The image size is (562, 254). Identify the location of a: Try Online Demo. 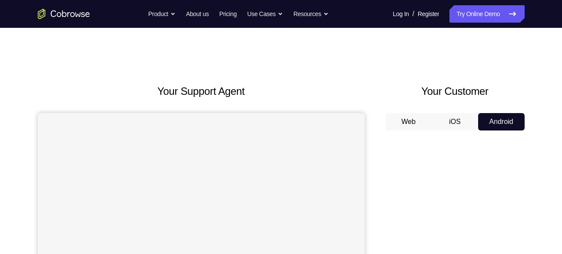
(486, 14).